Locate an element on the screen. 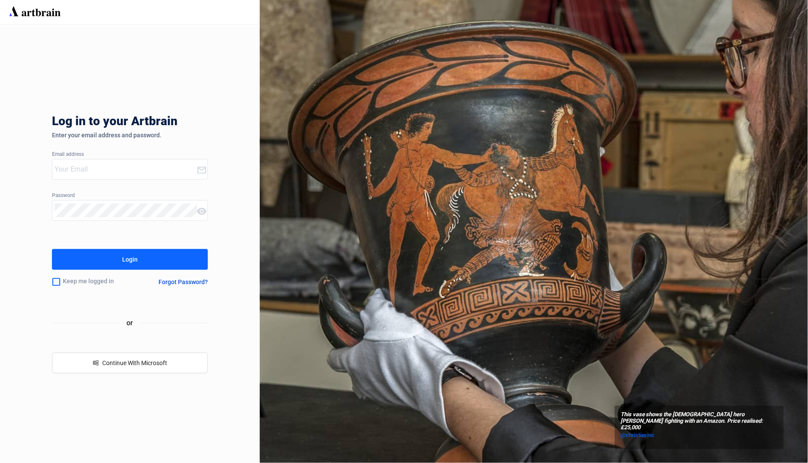 The height and width of the screenshot is (463, 808). input: Your Email is located at coordinates (126, 169).